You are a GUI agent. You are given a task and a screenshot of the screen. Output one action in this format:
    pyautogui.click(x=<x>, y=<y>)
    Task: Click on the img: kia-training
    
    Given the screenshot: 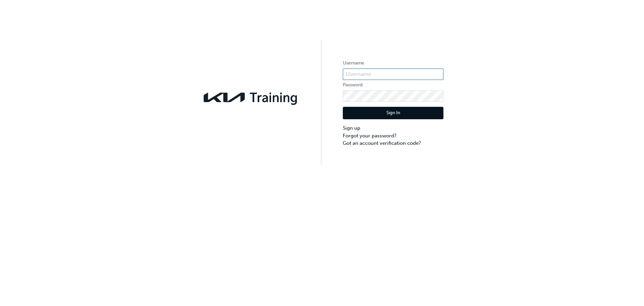 What is the action you would take?
    pyautogui.click(x=251, y=97)
    